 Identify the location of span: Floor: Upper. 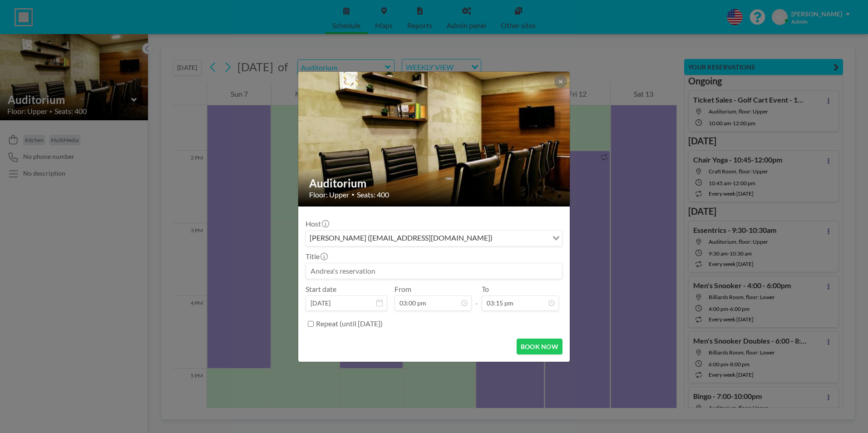
(329, 195).